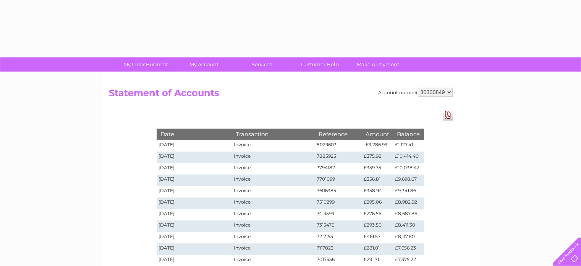 Image resolution: width=581 pixels, height=266 pixels. Describe the element at coordinates (146, 64) in the screenshot. I see `a: My Clear Business` at that location.